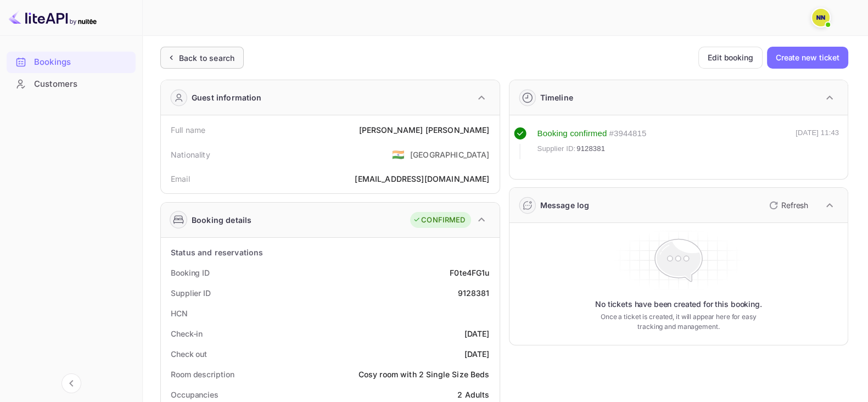  I want to click on button: Refresh, so click(788, 205).